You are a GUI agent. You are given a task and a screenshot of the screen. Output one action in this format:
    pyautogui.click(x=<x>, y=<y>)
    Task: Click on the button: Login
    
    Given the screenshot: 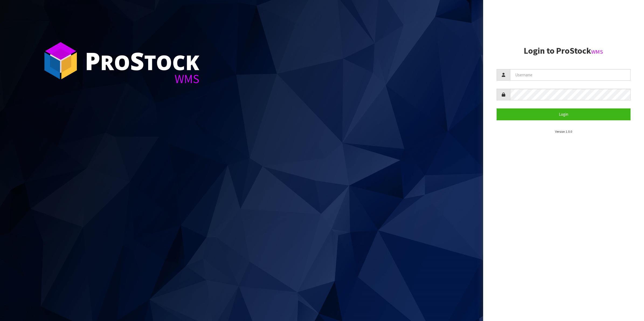 What is the action you would take?
    pyautogui.click(x=564, y=114)
    